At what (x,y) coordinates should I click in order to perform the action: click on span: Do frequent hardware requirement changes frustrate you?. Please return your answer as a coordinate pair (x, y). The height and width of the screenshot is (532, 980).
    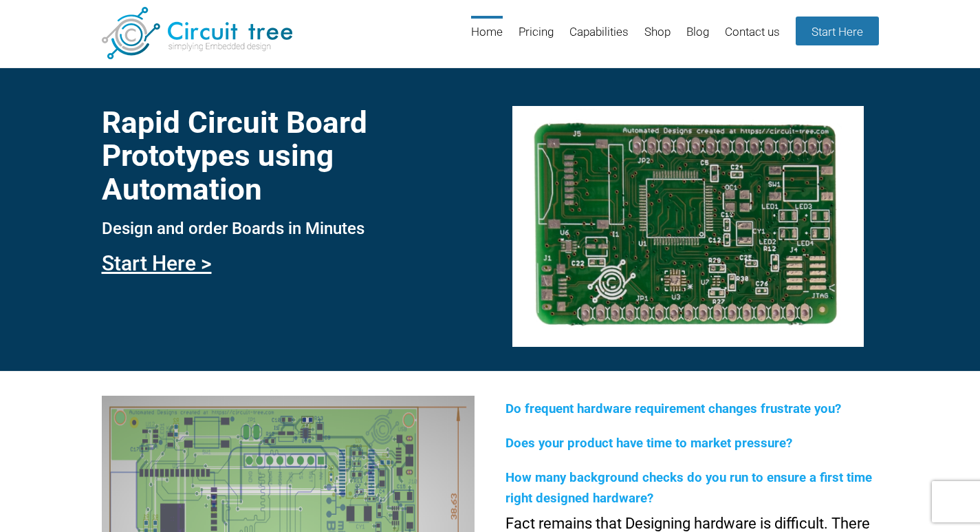
    Looking at the image, I should click on (673, 409).